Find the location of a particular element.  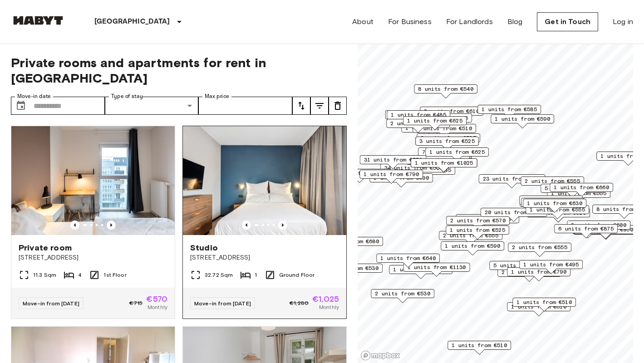

img: Marketing picture of unit DE-01-481-006-01 is located at coordinates (265, 180).